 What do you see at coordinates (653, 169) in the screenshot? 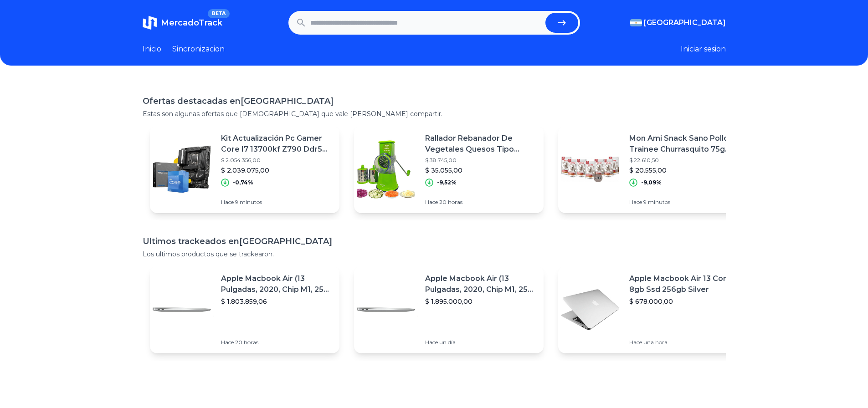
I see `a: Featured imageMon Ami Snack Sano Pollo Trainee Churrasquito 75g X10u Perro$ 22.610,50$ 20.555,00-...` at bounding box center [653, 169].